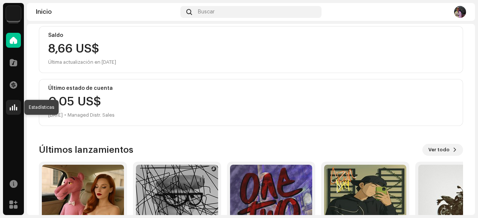 The image size is (478, 218). What do you see at coordinates (206, 12) in the screenshot?
I see `span: Buscar` at bounding box center [206, 12].